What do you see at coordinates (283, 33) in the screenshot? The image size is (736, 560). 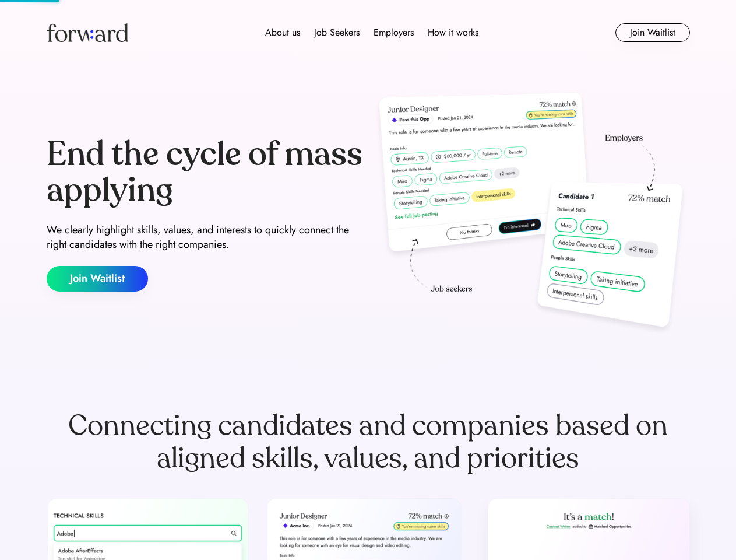 I see `div: About us` at bounding box center [283, 33].